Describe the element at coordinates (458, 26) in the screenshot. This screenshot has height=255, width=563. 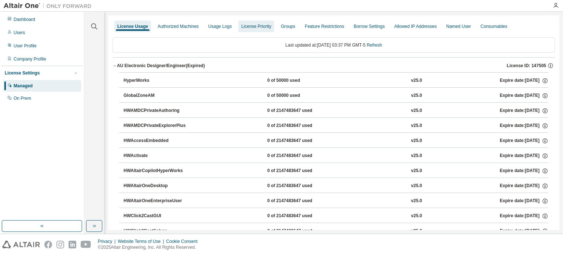
I see `div: Named User` at that location.